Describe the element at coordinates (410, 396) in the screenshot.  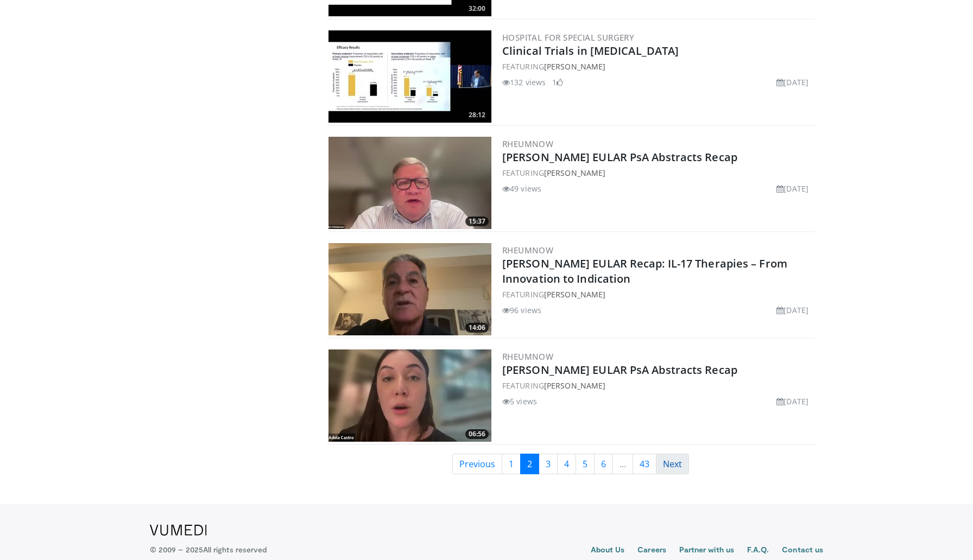
I see `img: 81f8caf1-8567-4519-a7d7-c0839ce055b7.300x170_q85_crop-smart_upscale.jpg` at that location.